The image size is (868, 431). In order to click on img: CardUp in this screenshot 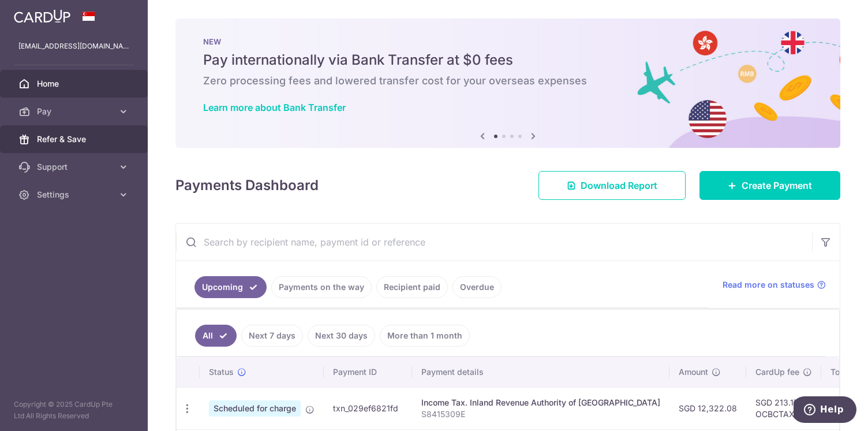, I will do `click(42, 16)`.